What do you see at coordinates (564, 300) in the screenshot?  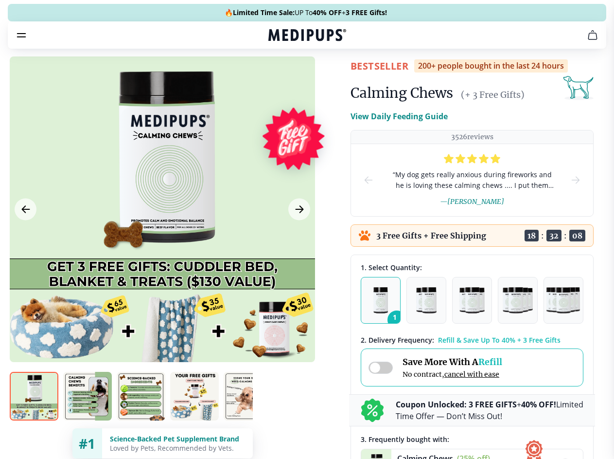 I see `img: Pack of 5 - Natural Dog Supplements` at bounding box center [564, 300].